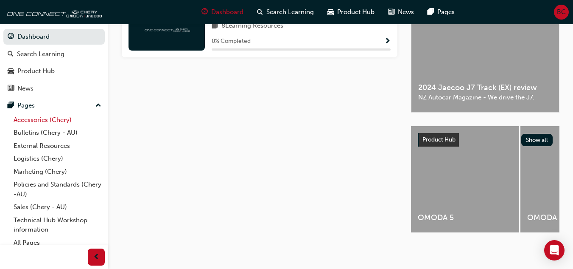 This screenshot has height=269, width=573. I want to click on span: NZ Autocar Magazine - We drive the J7., so click(485, 97).